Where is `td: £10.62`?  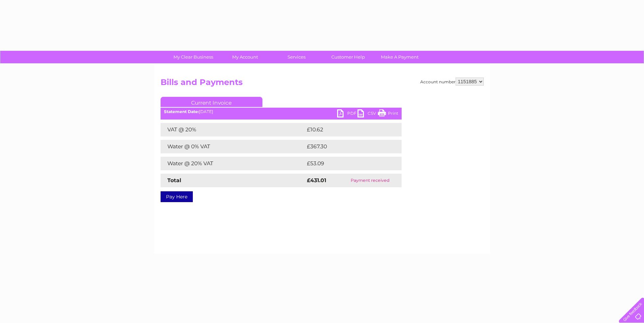
td: £10.62 is located at coordinates (346, 130).